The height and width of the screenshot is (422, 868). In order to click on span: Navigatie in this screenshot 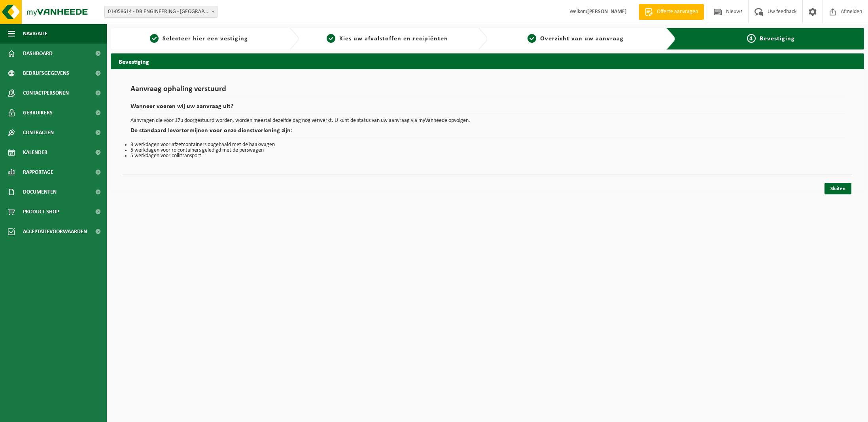, I will do `click(35, 34)`.